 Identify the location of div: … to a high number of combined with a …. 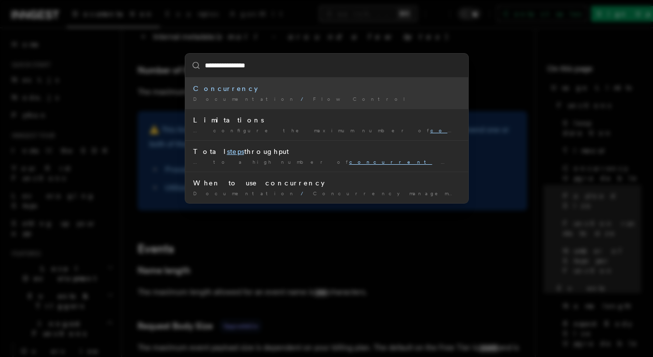
(327, 162).